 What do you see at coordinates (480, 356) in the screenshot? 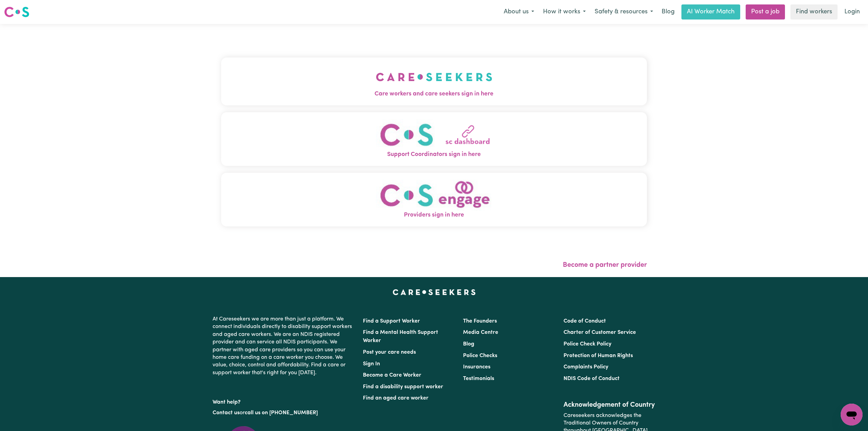
I see `a: Police Checks` at bounding box center [480, 356].